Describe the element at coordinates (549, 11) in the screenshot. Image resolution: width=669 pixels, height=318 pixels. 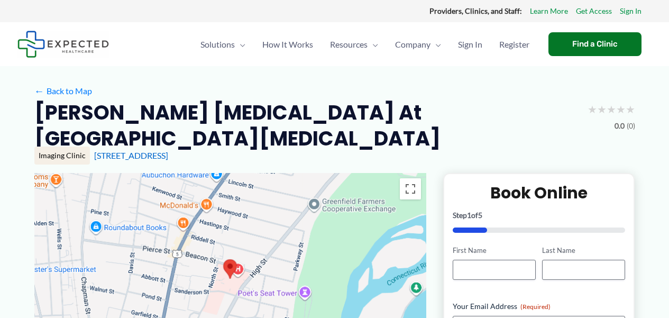
I see `a: Learn More` at that location.